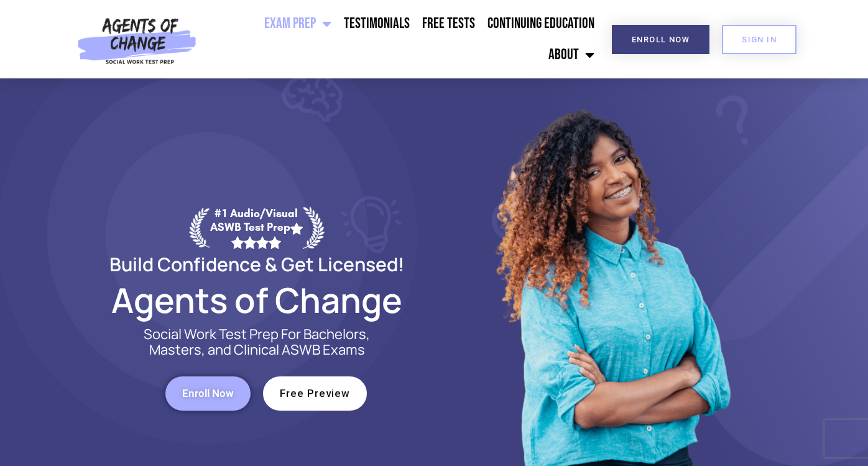 The width and height of the screenshot is (868, 466). What do you see at coordinates (314, 393) in the screenshot?
I see `span: Free Preview` at bounding box center [314, 393].